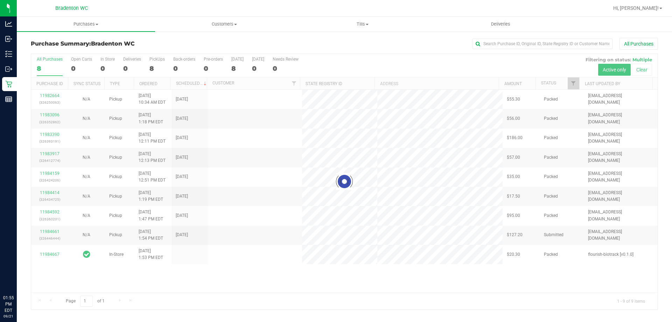  I want to click on inline-svg: Inventory, so click(9, 54).